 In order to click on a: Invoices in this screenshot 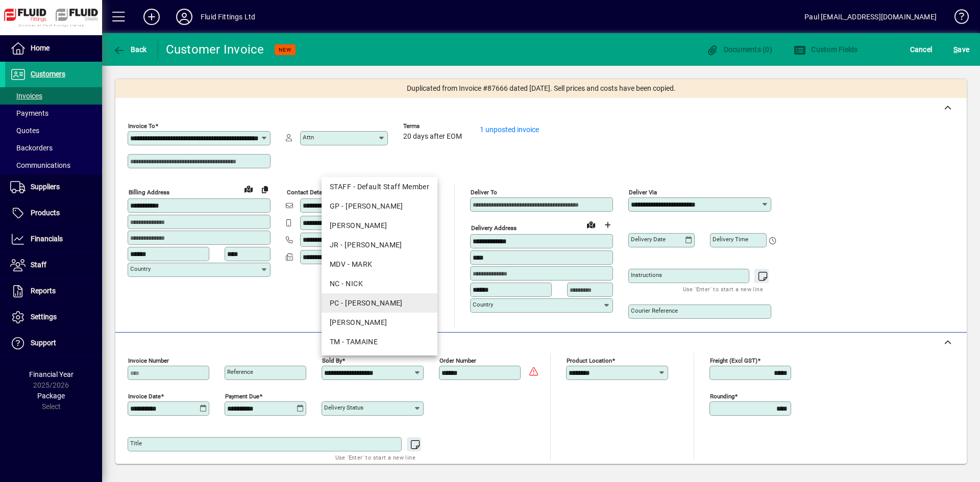, I will do `click(54, 96)`.